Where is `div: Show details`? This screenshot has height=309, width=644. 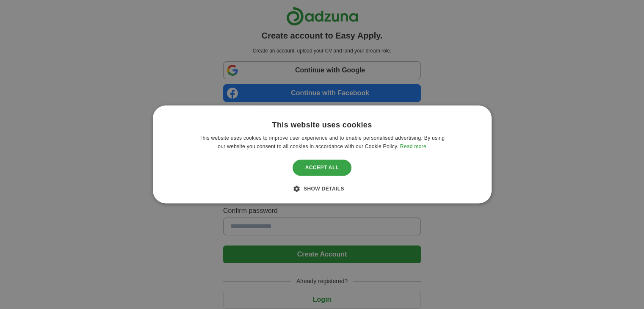
div: Show details is located at coordinates (322, 189).